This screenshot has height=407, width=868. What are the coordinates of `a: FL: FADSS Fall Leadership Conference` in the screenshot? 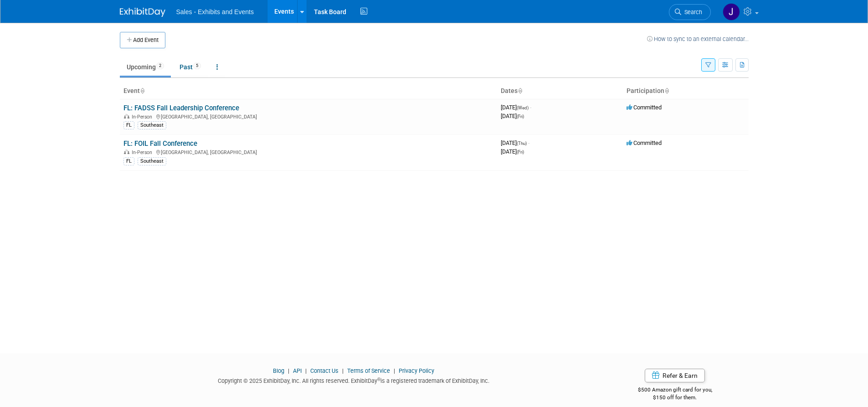 It's located at (182, 108).